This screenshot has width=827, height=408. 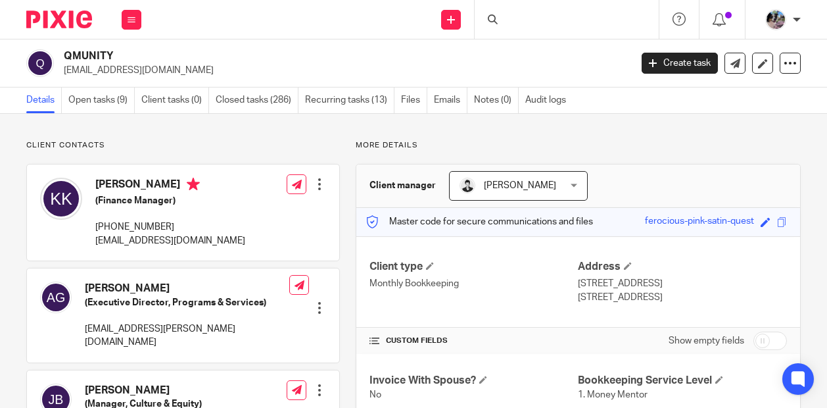 I want to click on i: Primary, so click(x=193, y=184).